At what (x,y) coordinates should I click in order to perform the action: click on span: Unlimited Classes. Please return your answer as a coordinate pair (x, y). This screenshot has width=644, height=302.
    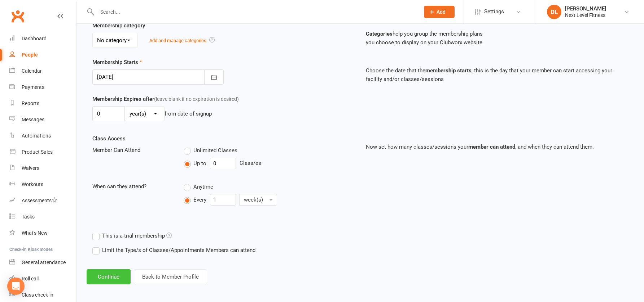
    Looking at the image, I should click on (215, 150).